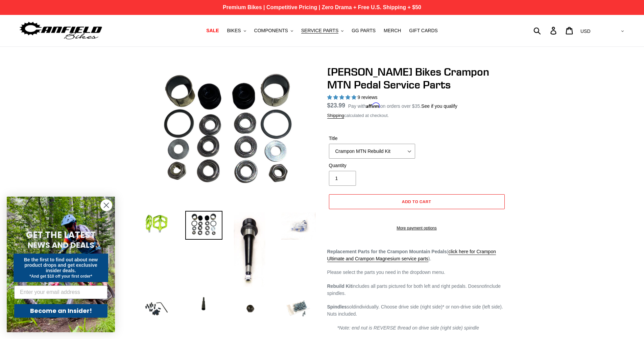 The height and width of the screenshot is (339, 644). Describe the element at coordinates (374, 105) in the screenshot. I see `span: Affirm` at that location.